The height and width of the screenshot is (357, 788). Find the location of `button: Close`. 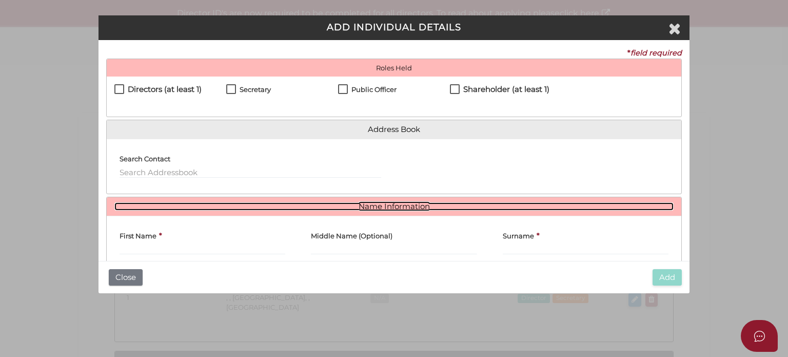

button: Close is located at coordinates (126, 277).